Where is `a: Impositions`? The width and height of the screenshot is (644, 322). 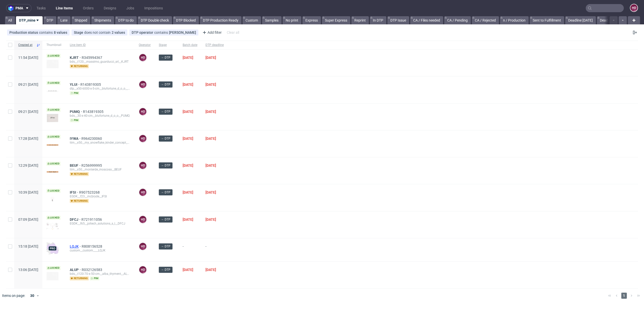
a: Impositions is located at coordinates (154, 8).